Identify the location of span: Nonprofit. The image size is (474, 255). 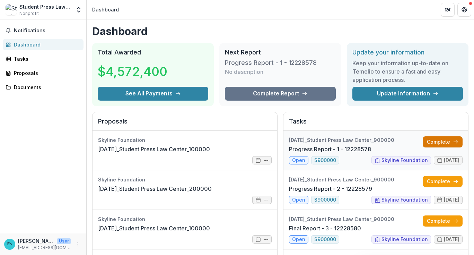
(29, 14).